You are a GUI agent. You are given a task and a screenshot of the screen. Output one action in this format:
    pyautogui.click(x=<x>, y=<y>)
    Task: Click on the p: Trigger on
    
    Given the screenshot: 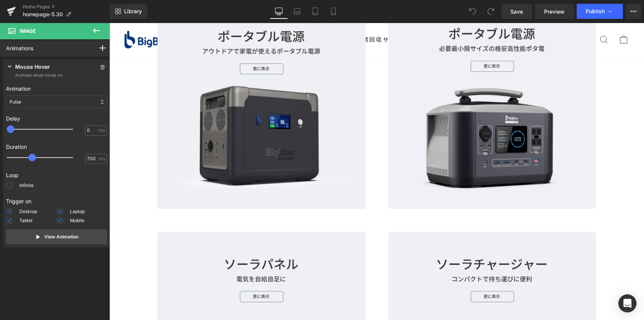 What is the action you would take?
    pyautogui.click(x=56, y=201)
    